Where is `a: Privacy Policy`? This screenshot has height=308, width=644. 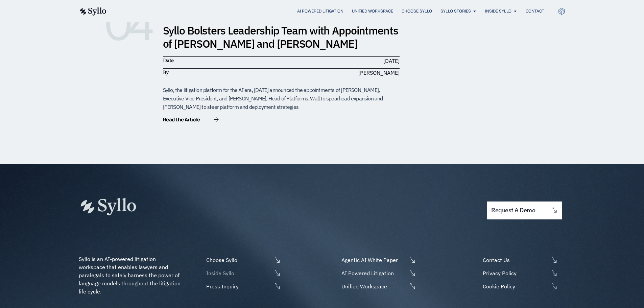
a: Privacy Policy is located at coordinates (523, 273).